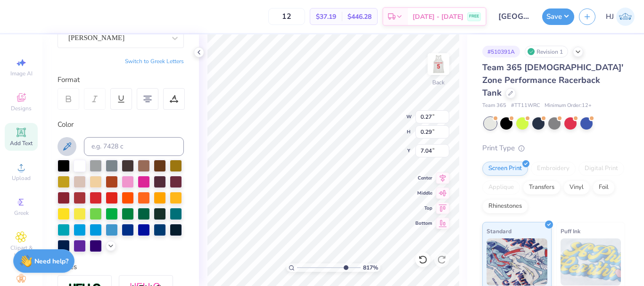  What do you see at coordinates (21, 108) in the screenshot?
I see `span: Designs` at bounding box center [21, 108].